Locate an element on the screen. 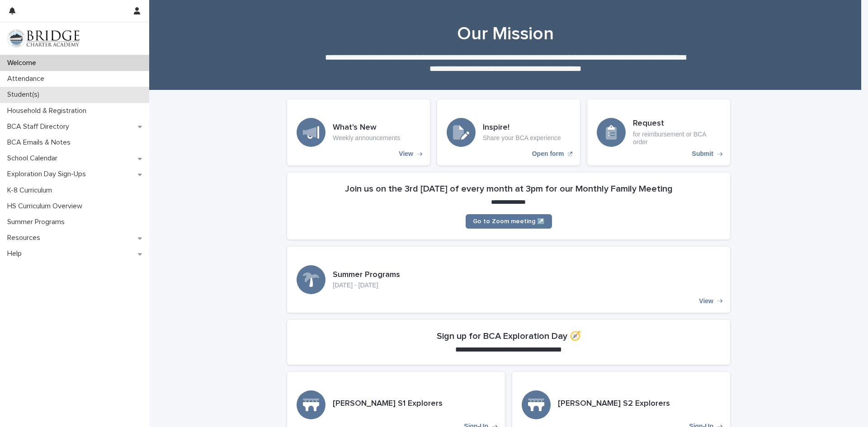 This screenshot has height=427, width=868. a: Open form is located at coordinates (509, 133).